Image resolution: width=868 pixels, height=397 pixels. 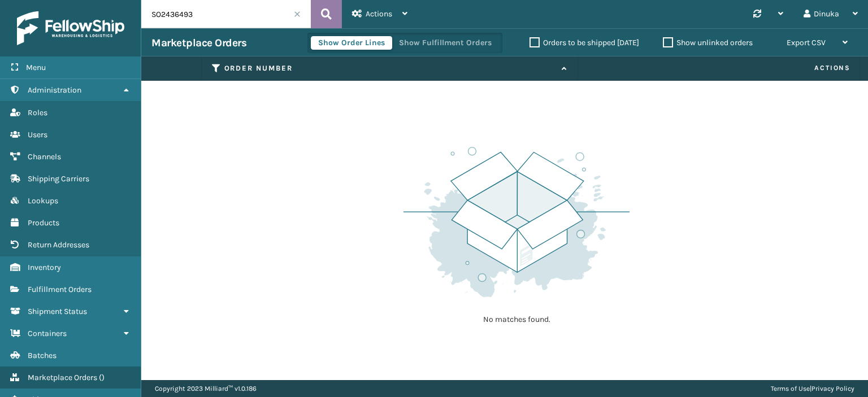 What do you see at coordinates (833, 388) in the screenshot?
I see `a: Privacy Policy` at bounding box center [833, 388].